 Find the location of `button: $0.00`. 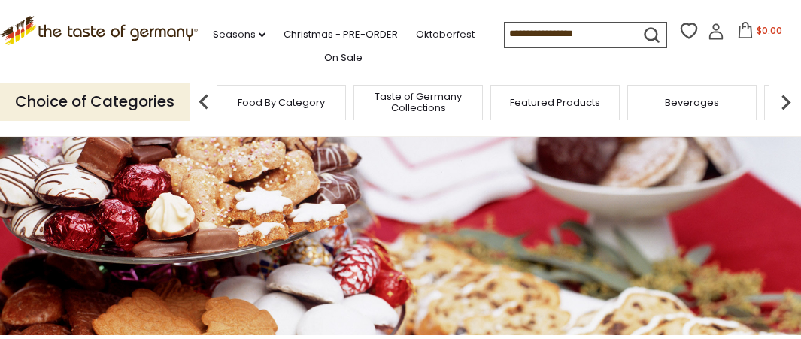

button: $0.00 is located at coordinates (759, 33).